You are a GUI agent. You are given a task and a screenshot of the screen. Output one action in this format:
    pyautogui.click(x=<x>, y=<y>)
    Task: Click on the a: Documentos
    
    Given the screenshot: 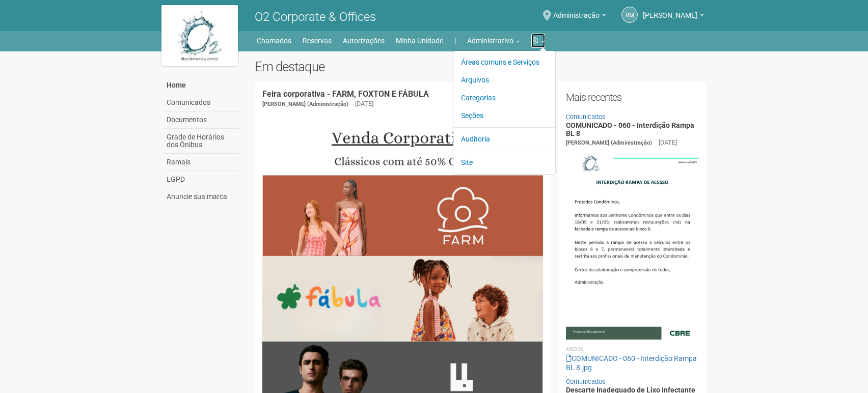 What is the action you would take?
    pyautogui.click(x=202, y=120)
    